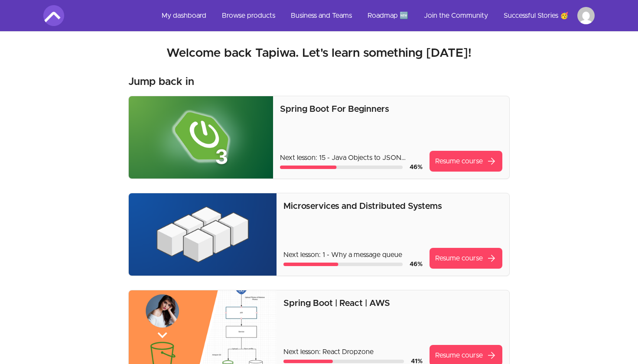 The height and width of the screenshot is (364, 638). Describe the element at coordinates (321, 16) in the screenshot. I see `a: Business and Teams` at that location.